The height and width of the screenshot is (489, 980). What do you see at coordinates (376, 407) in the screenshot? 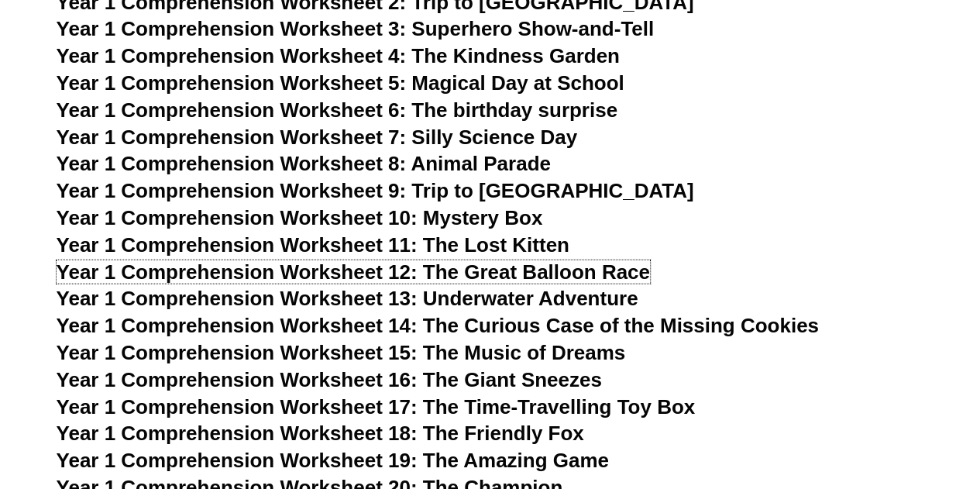
I see `a: Year 1 Comprehension Worksheet 17: The Time-Travelling Toy Box` at bounding box center [376, 407].